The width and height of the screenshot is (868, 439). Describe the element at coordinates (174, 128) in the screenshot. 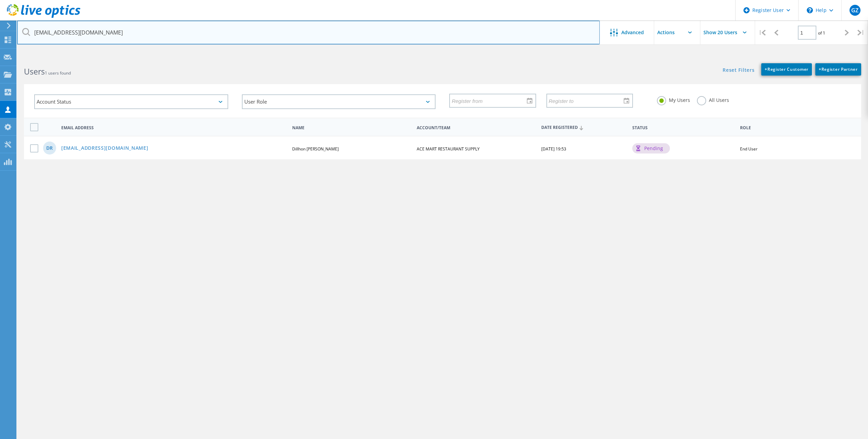

I see `span: Email Address` at that location.